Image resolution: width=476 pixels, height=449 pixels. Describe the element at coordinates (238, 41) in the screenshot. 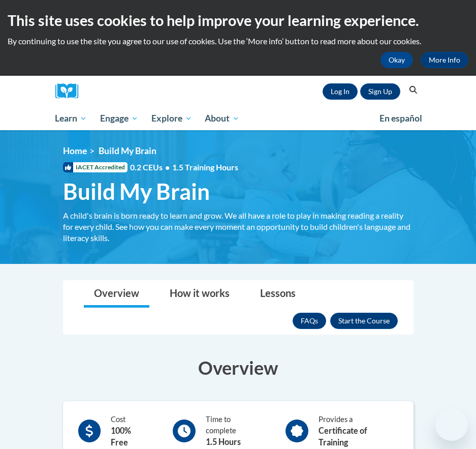

I see `p: By continuing to use the site you agree to our use of cookies. Use the ‘More info’ button to read...` at that location.